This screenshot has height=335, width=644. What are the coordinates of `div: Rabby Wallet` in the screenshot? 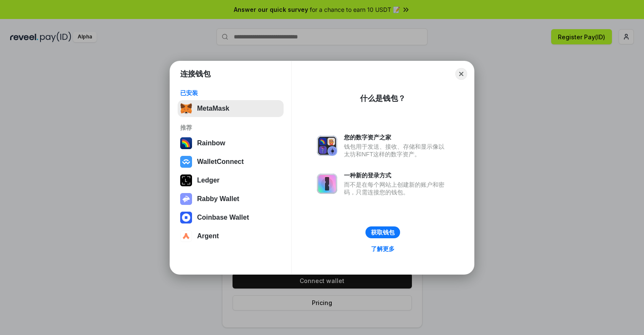 It's located at (218, 199).